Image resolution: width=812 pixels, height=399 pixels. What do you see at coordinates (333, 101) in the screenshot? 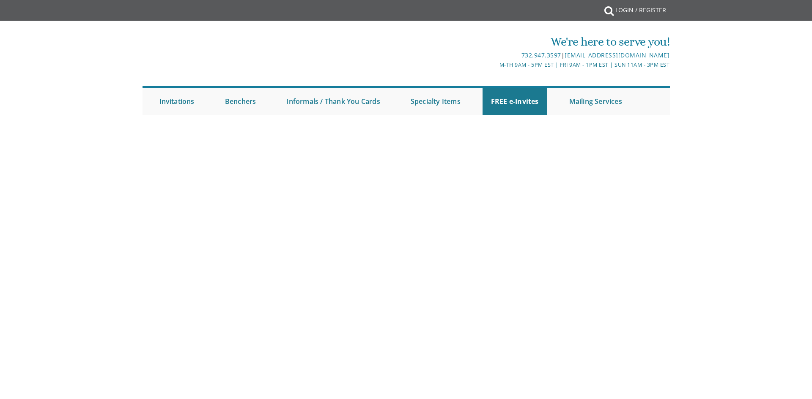
I see `a: Informals / Thank You Cards` at bounding box center [333, 101].